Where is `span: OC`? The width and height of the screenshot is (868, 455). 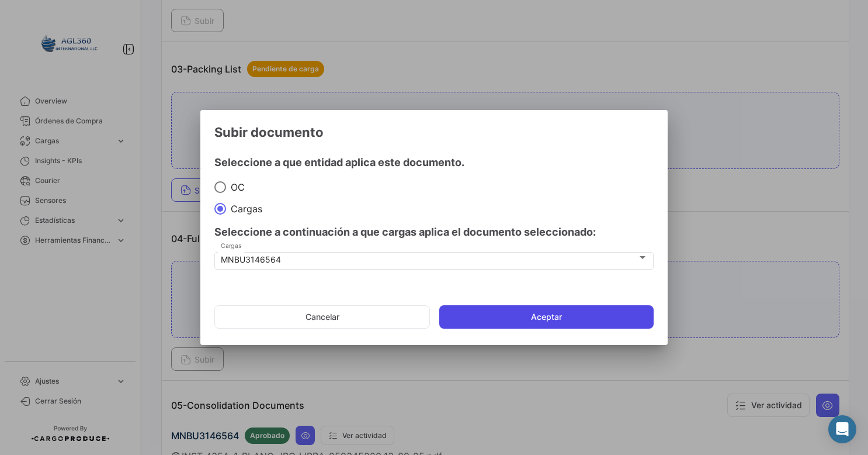
span: OC is located at coordinates (235, 187).